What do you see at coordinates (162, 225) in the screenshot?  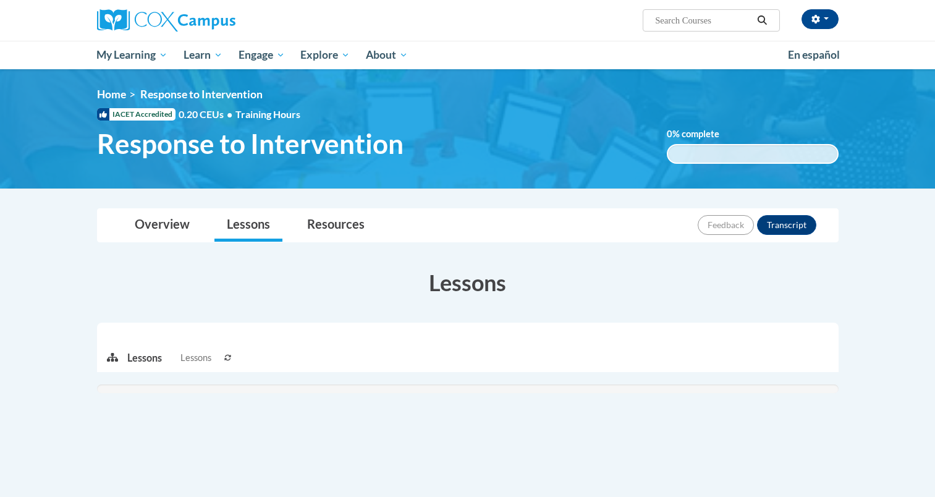 I see `a: Overview` at bounding box center [162, 225].